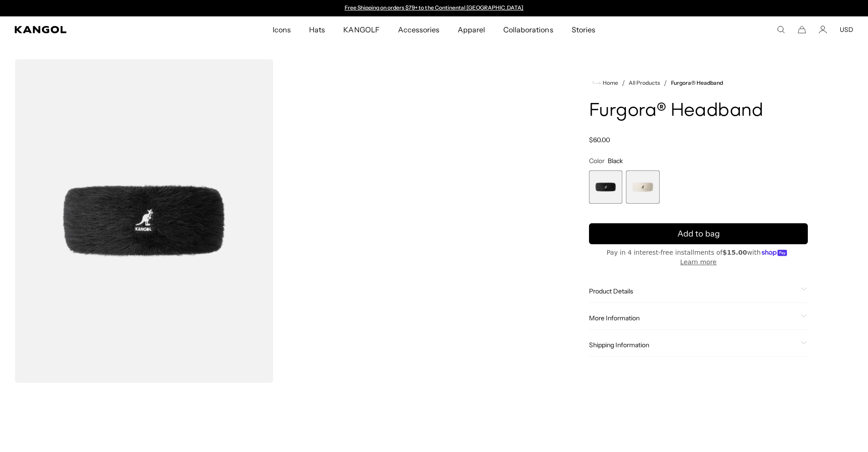 Image resolution: width=868 pixels, height=452 pixels. I want to click on a: Kangol, so click(97, 30).